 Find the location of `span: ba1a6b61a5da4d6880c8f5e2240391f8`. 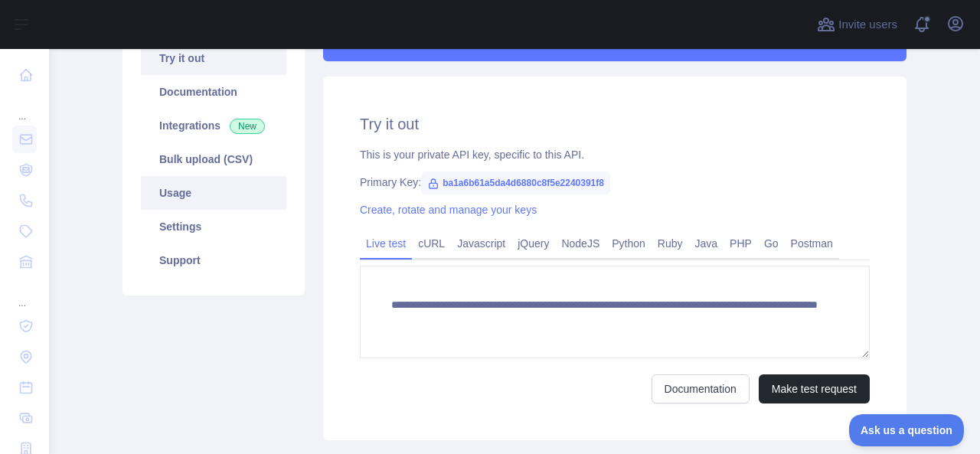

span: ba1a6b61a5da4d6880c8f5e2240391f8 is located at coordinates (515, 183).